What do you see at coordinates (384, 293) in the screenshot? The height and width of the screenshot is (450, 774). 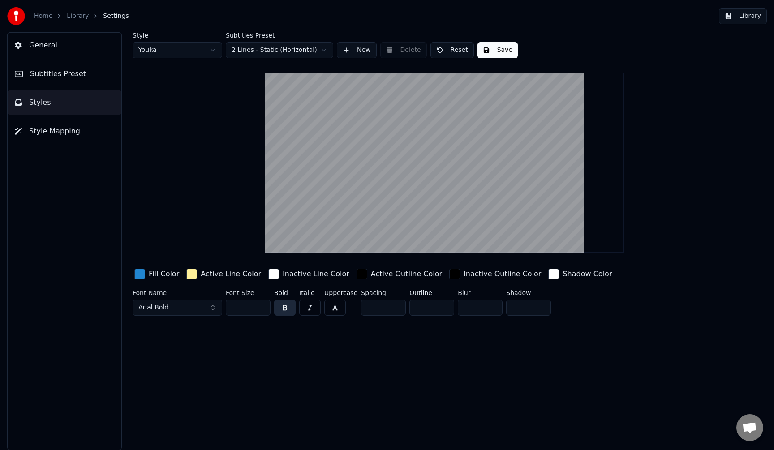 I see `label: Spacing` at bounding box center [384, 293].